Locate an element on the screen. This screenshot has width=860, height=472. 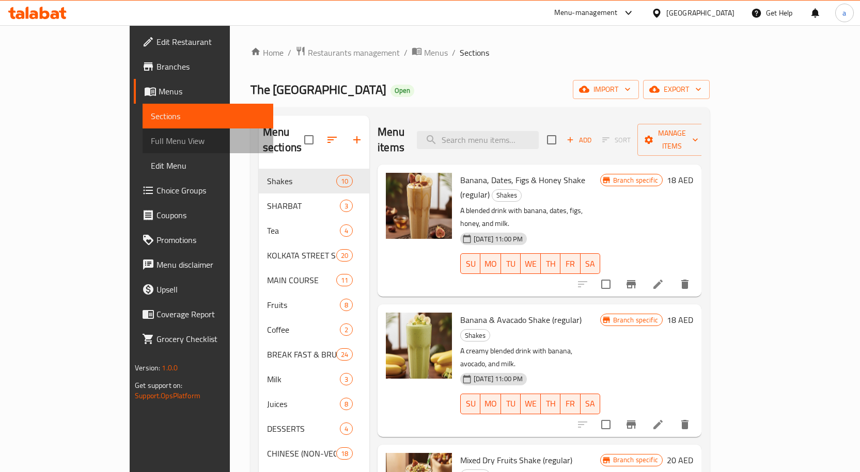
span: SU is located at coordinates (470, 404).